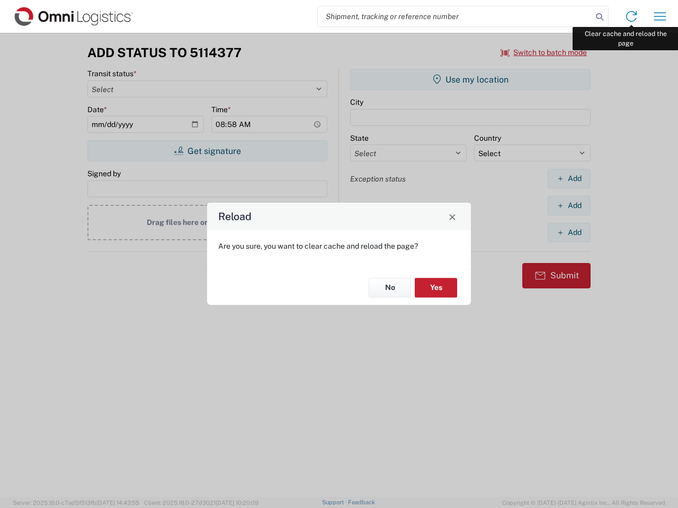 The height and width of the screenshot is (508, 678). What do you see at coordinates (436, 287) in the screenshot?
I see `button: Yes` at bounding box center [436, 287].